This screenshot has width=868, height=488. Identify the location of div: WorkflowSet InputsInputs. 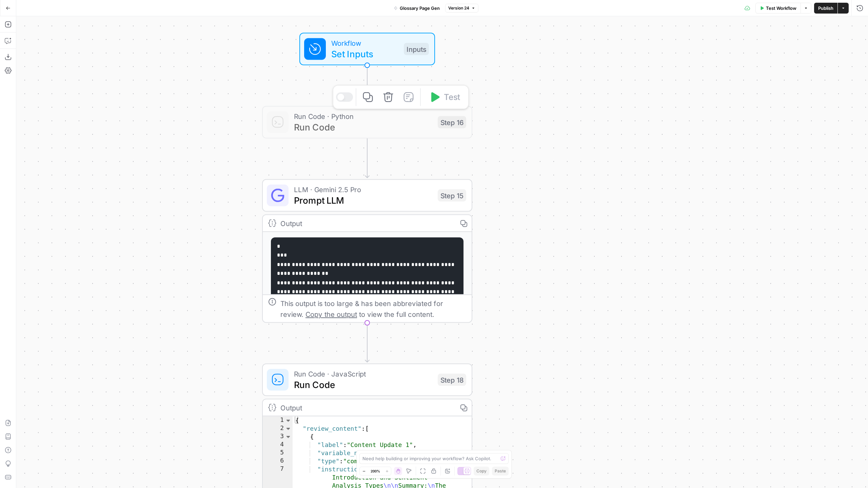
(367, 49).